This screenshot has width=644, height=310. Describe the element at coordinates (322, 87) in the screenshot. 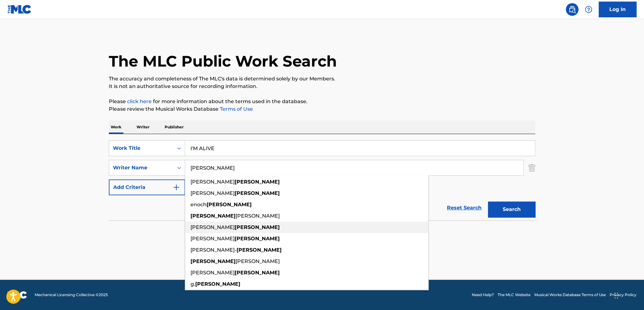

I see `p: It is not an authoritative source for recording information.` at that location.